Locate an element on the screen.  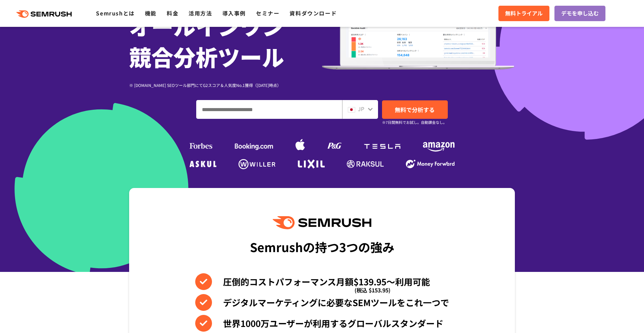
a: デモを申し込む is located at coordinates (580, 14).